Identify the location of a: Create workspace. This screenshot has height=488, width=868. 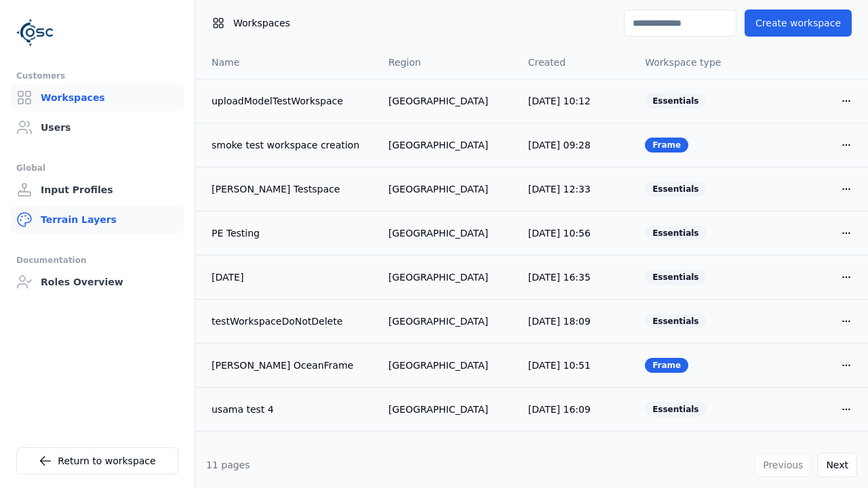
(799, 23).